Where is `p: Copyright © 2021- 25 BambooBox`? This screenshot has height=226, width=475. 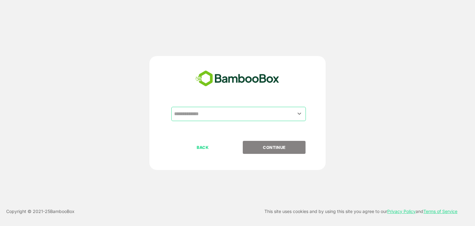
p: Copyright © 2021- 25 BambooBox is located at coordinates (40, 211).